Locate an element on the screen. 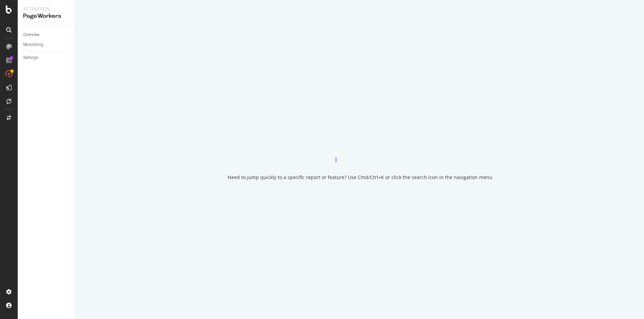 The width and height of the screenshot is (644, 319). a: Settings is located at coordinates (47, 58).